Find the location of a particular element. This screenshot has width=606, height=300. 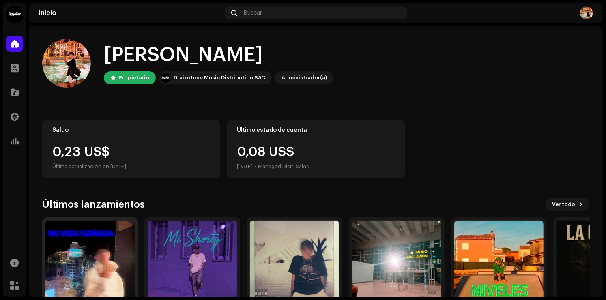

h3: Últimos lanzamientos is located at coordinates (93, 204).